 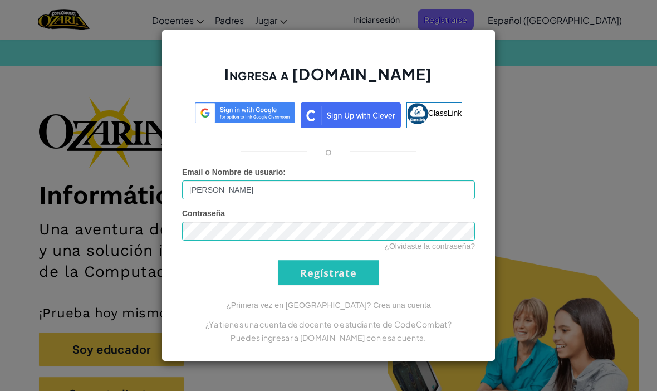 What do you see at coordinates (429, 246) in the screenshot?
I see `a: ¿Olvidaste la contraseña?` at bounding box center [429, 246].